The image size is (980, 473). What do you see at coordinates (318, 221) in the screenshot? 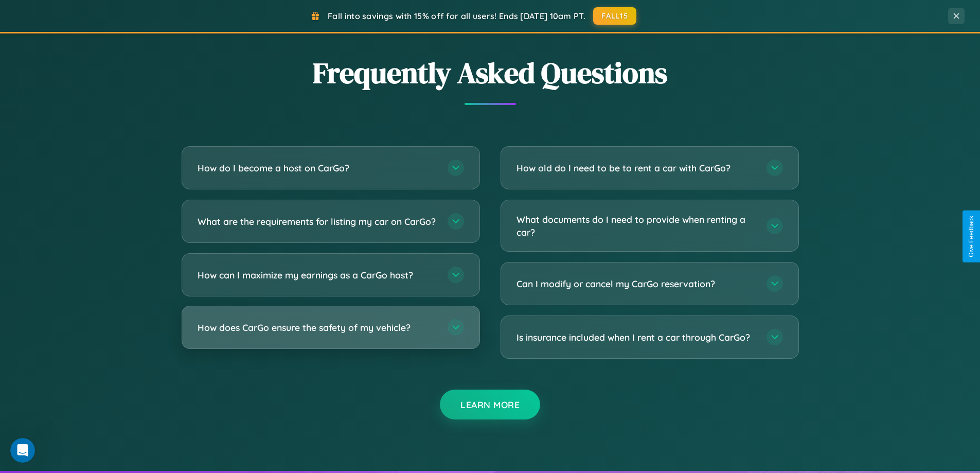
I see `h3: What are the requirements for listing my car on CarGo?` at bounding box center [318, 221].